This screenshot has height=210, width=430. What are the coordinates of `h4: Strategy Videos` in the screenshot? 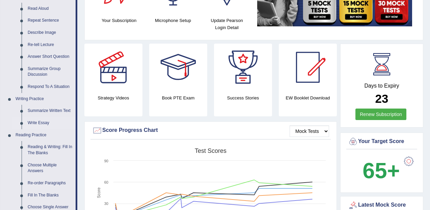 It's located at (113, 98).